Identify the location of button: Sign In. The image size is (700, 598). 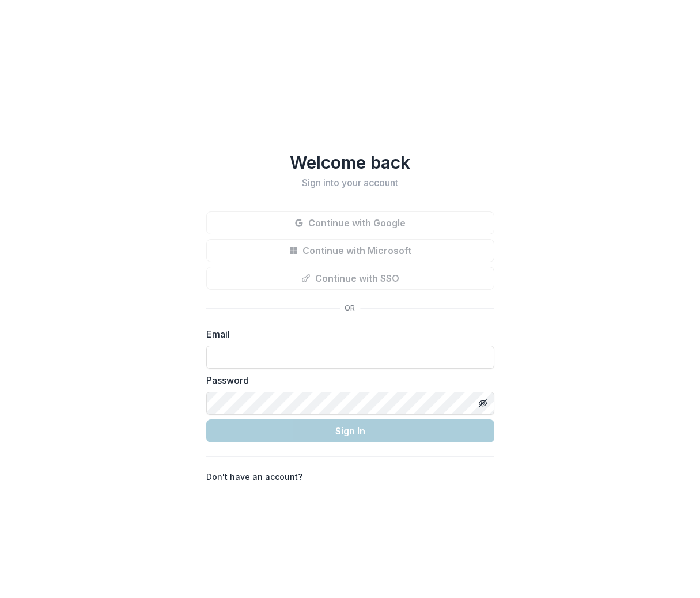
(350, 430).